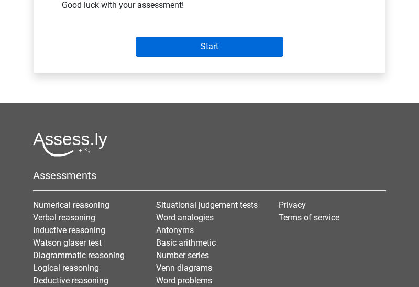 This screenshot has height=287, width=419. What do you see at coordinates (64, 217) in the screenshot?
I see `a: Verbal reasoning` at bounding box center [64, 217].